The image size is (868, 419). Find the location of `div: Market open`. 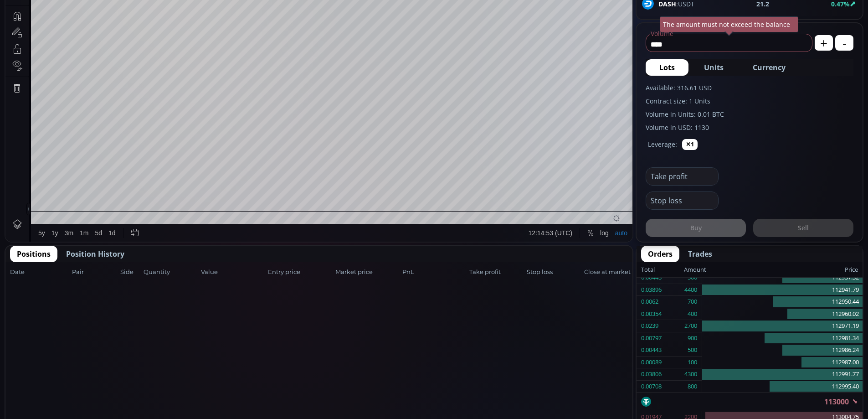

div: Market open is located at coordinates (97, 25).